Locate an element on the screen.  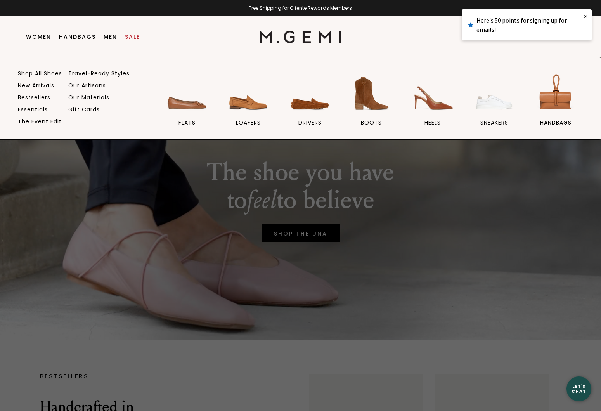
a: drivers is located at coordinates (310, 106).